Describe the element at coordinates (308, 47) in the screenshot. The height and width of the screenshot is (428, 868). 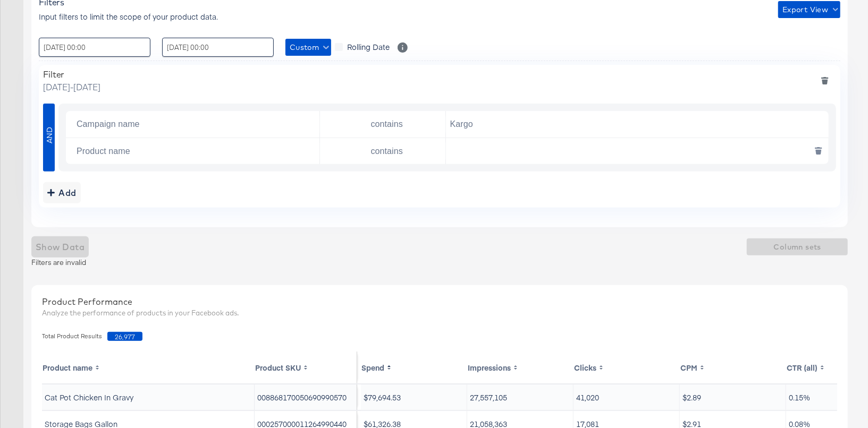
I see `span: Custom` at that location.